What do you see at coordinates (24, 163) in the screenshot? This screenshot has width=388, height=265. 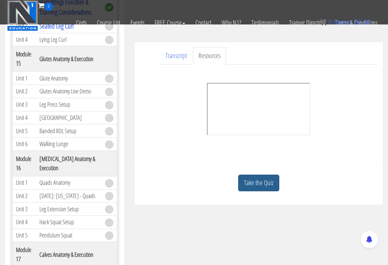 I see `th: Module 16` at bounding box center [24, 163].